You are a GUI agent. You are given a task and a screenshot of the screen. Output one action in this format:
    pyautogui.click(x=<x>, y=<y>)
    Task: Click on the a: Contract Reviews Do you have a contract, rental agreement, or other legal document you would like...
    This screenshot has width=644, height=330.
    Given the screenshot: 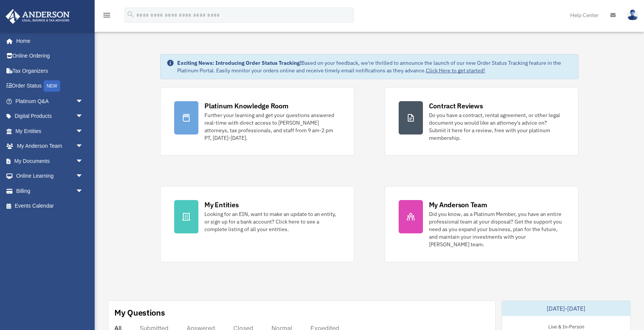 What is the action you would take?
    pyautogui.click(x=482, y=121)
    